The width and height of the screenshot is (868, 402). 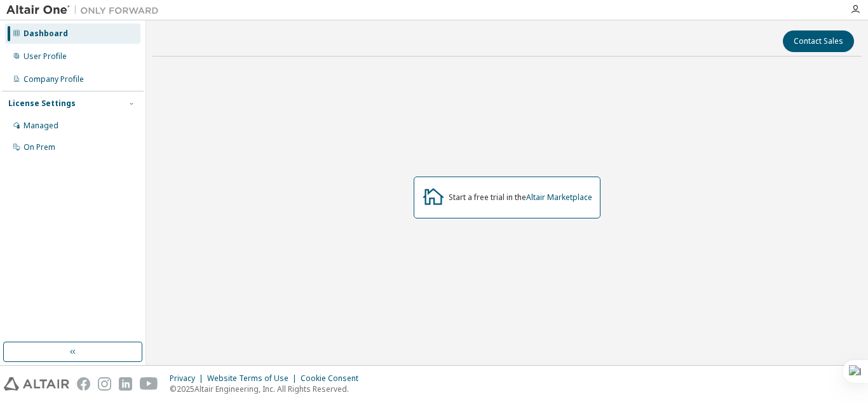 What do you see at coordinates (41, 126) in the screenshot?
I see `div: Managed` at bounding box center [41, 126].